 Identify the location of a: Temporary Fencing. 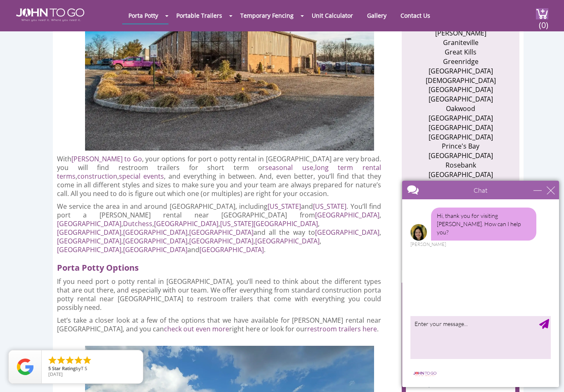
(267, 15).